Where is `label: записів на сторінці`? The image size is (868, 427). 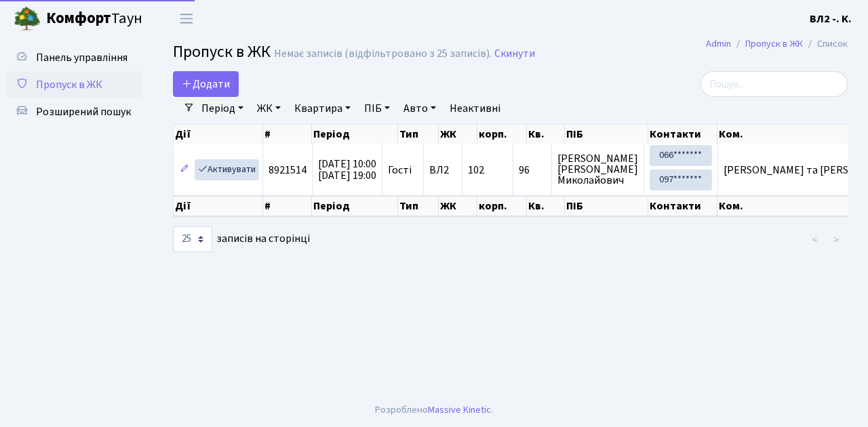 label: записів на сторінці is located at coordinates (241, 239).